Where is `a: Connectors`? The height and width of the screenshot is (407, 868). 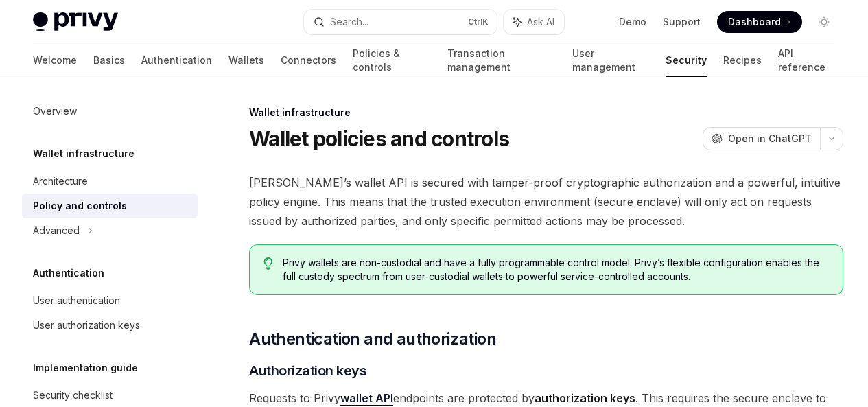 a: Connectors is located at coordinates (308, 60).